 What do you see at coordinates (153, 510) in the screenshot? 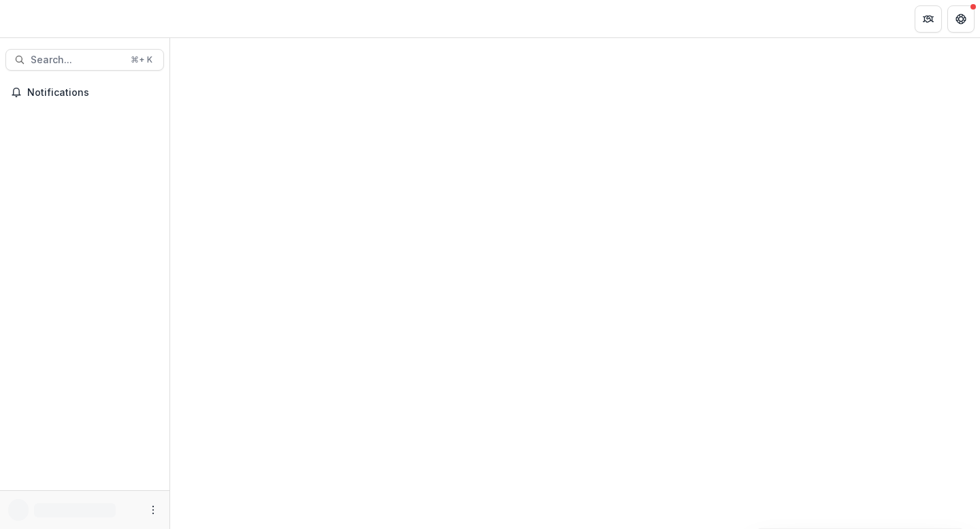
I see `button: More` at bounding box center [153, 510].